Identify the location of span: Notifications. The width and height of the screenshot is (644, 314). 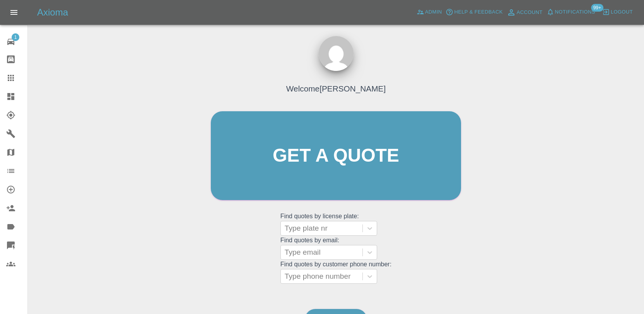
(575, 12).